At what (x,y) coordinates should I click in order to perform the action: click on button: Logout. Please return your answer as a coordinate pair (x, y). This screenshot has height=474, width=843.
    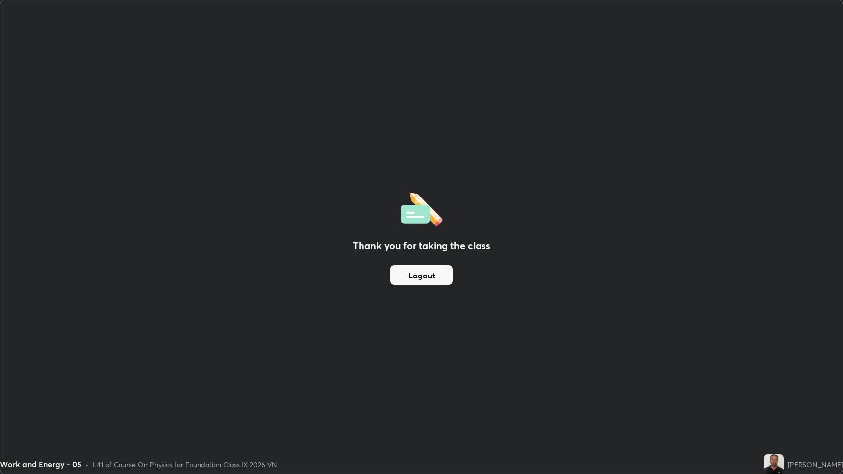
    Looking at the image, I should click on (421, 275).